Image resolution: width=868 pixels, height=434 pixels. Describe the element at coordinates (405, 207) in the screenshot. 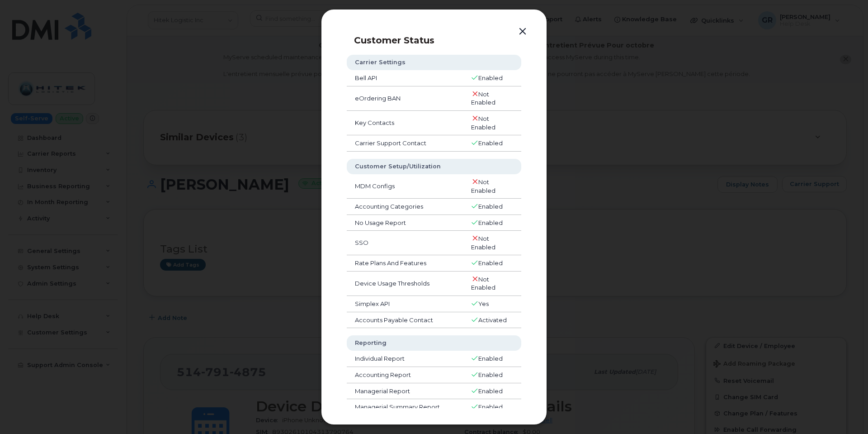

I see `td: Accounting Categories` at that location.